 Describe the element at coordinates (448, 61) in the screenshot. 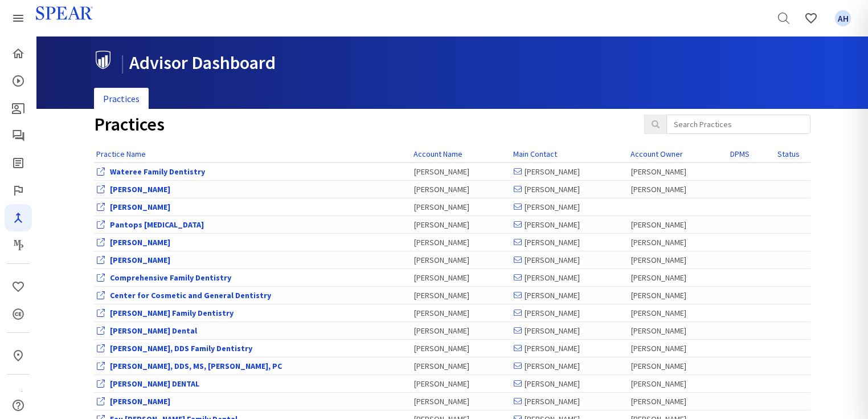

I see `h1: Advisor Dashboard` at that location.